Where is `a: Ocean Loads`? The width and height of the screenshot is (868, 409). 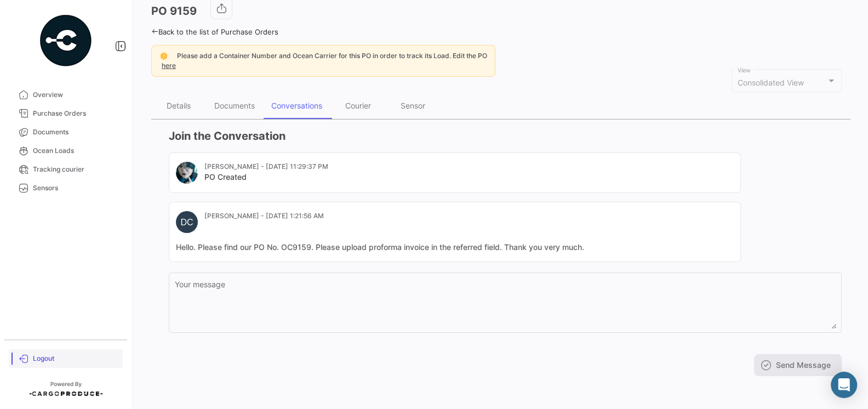 a: Ocean Loads is located at coordinates (66, 151).